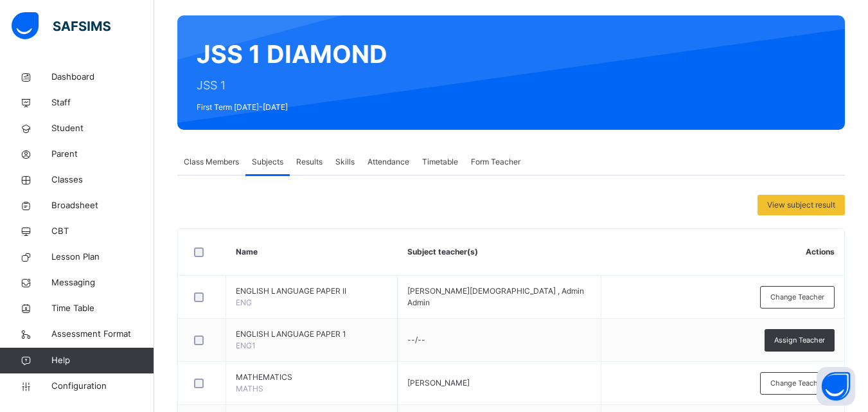 This screenshot has height=412, width=868. Describe the element at coordinates (103, 103) in the screenshot. I see `span: Staff` at that location.